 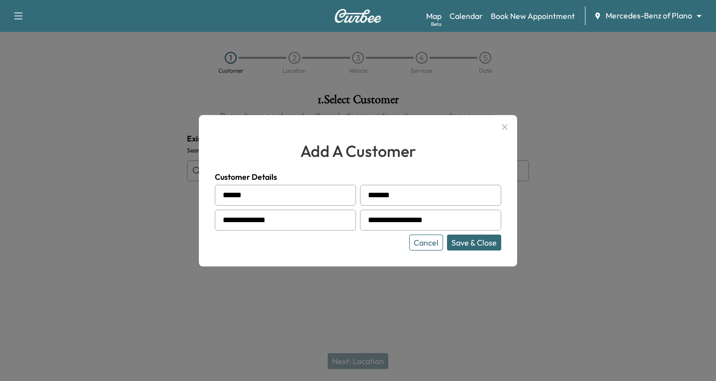 I want to click on h2: add a customer, so click(x=358, y=151).